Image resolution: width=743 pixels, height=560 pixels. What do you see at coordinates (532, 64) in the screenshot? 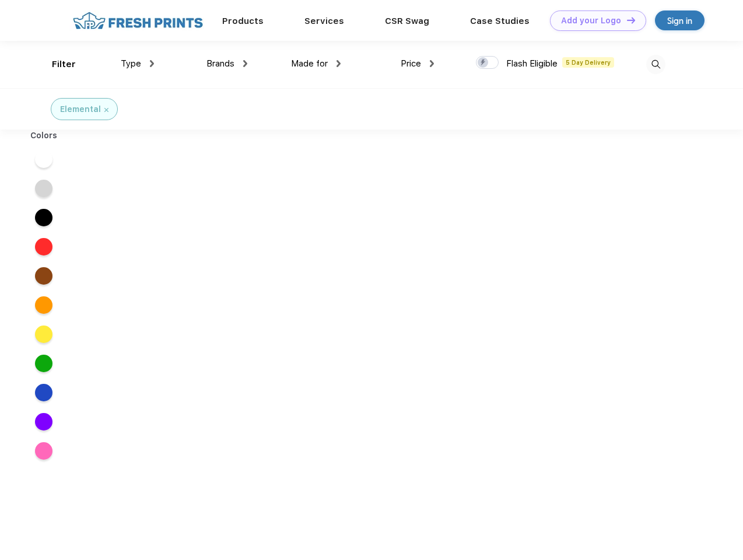
I see `span: Flash Eligible` at bounding box center [532, 64].